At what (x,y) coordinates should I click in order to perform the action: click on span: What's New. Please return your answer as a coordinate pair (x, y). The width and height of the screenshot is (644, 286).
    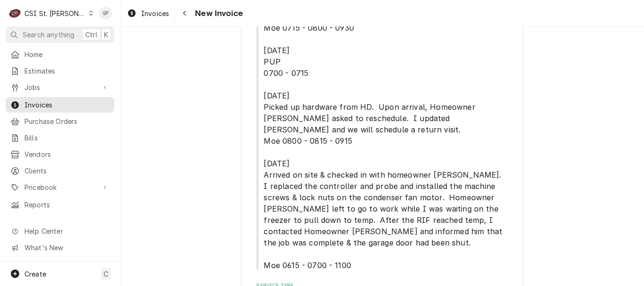
    Looking at the image, I should click on (67, 248).